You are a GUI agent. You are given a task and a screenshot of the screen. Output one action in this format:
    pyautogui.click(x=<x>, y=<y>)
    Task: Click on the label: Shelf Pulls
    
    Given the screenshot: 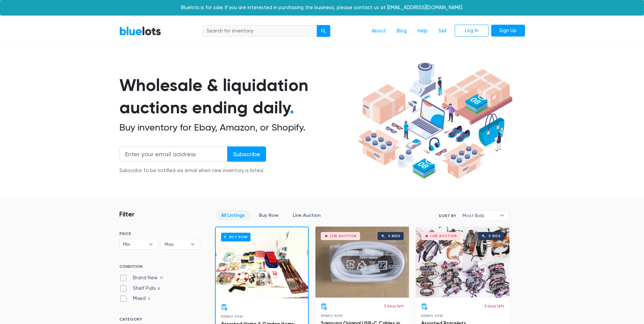 What is the action you would take?
    pyautogui.click(x=140, y=289)
    